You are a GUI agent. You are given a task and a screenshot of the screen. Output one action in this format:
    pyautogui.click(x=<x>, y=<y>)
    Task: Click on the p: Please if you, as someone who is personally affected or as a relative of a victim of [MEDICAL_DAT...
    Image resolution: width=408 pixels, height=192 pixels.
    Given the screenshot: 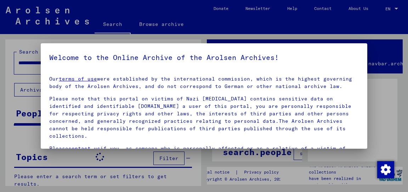 What is the action you would take?
    pyautogui.click(x=204, y=156)
    